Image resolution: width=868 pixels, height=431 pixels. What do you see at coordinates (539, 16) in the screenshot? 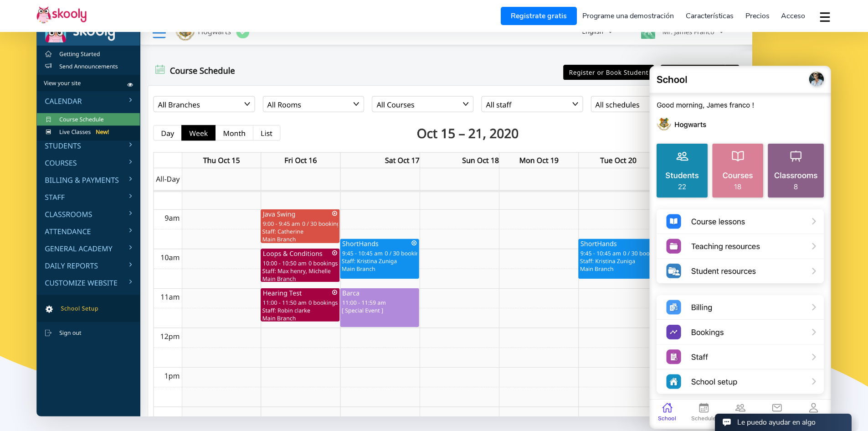
I see `a: Registrate gratis` at bounding box center [539, 16].